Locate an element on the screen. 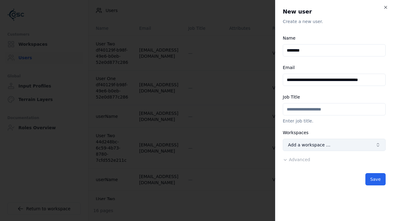  label: Name is located at coordinates (289, 38).